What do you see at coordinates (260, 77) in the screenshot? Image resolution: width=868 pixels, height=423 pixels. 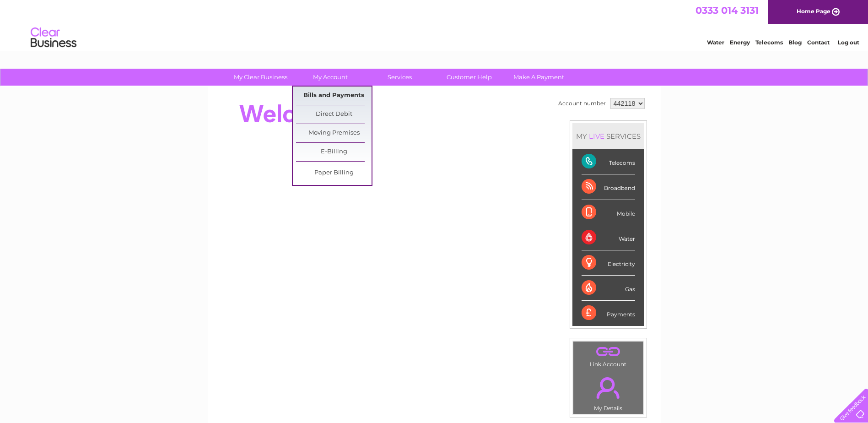 I see `a: My Clear Business` at bounding box center [260, 77].